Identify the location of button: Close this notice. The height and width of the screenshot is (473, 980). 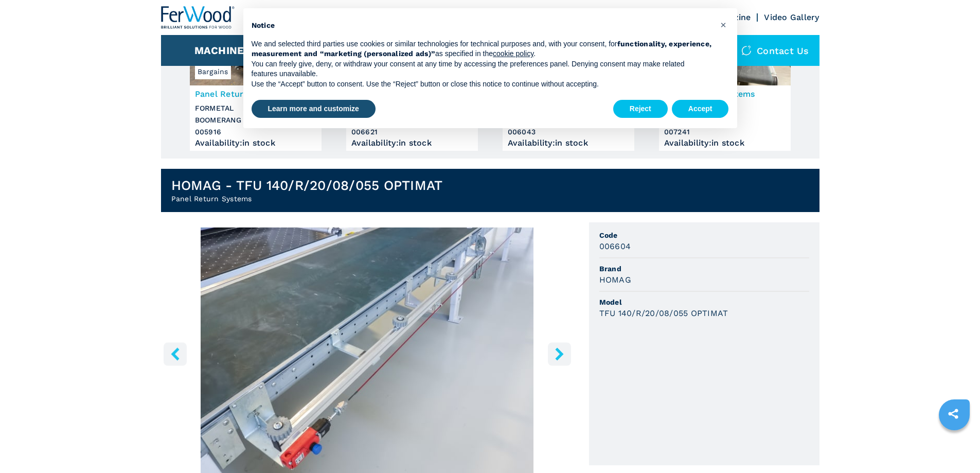
(724, 25).